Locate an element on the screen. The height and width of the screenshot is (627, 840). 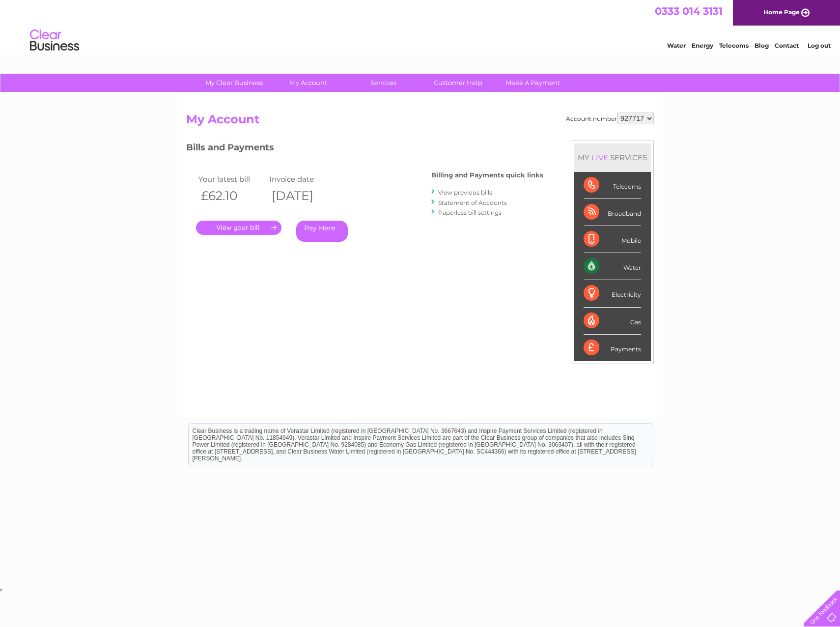
a: Services is located at coordinates (383, 82).